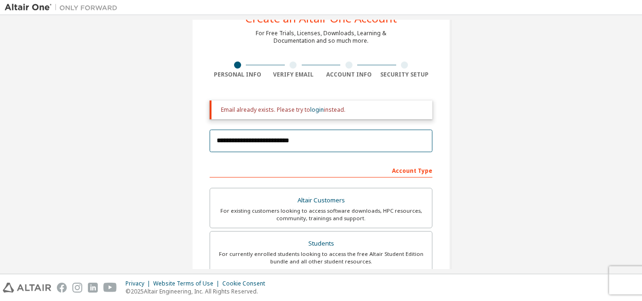  Describe the element at coordinates (27, 288) in the screenshot. I see `img: altair_logo.svg` at that location.